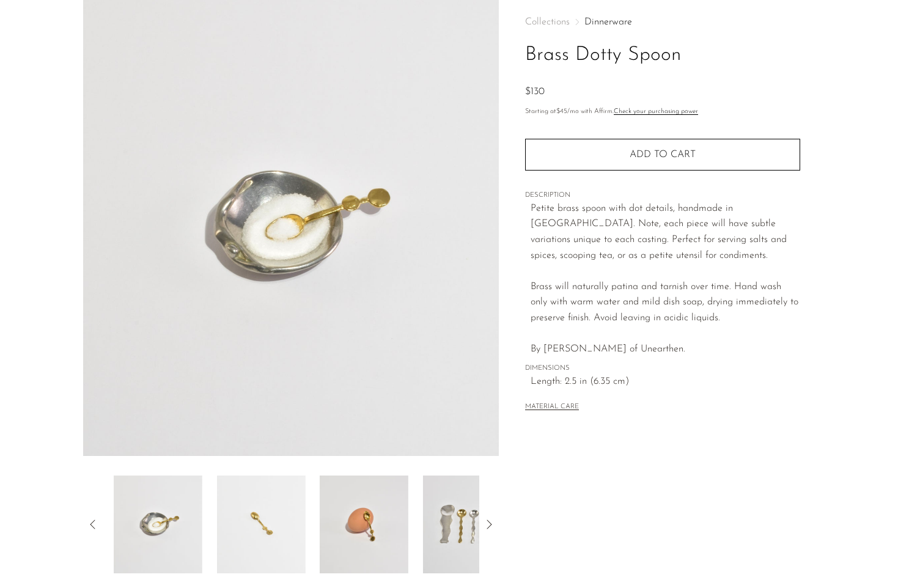 The width and height of the screenshot is (909, 588). What do you see at coordinates (656, 112) in the screenshot?
I see `a: Check your purchasing power - Learn more about Affirm Financing (opens in modal)` at bounding box center [656, 112].